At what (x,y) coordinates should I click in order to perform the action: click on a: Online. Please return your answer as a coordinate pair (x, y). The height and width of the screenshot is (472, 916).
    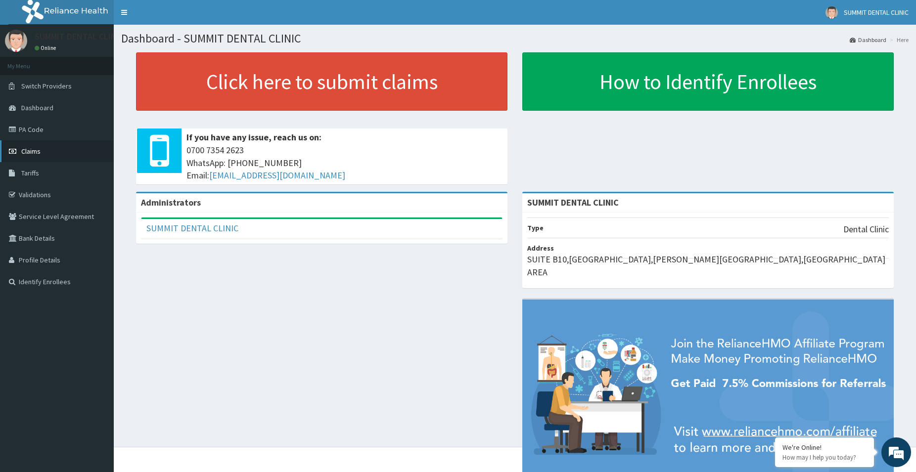
    Looking at the image, I should click on (47, 48).